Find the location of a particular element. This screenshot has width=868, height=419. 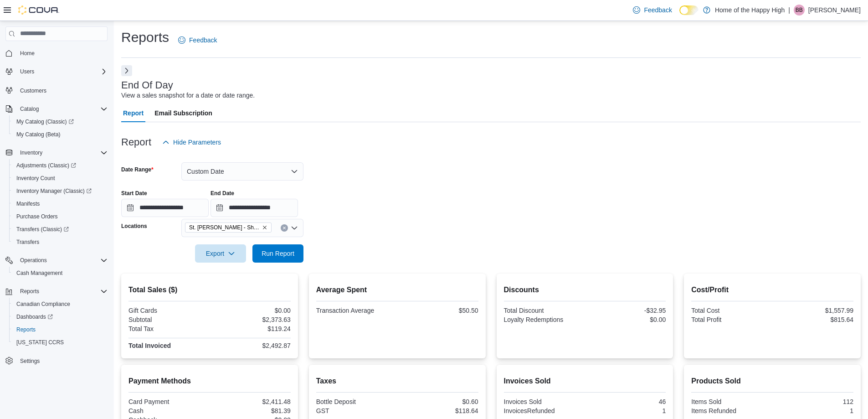

a: Settings is located at coordinates (30, 361).